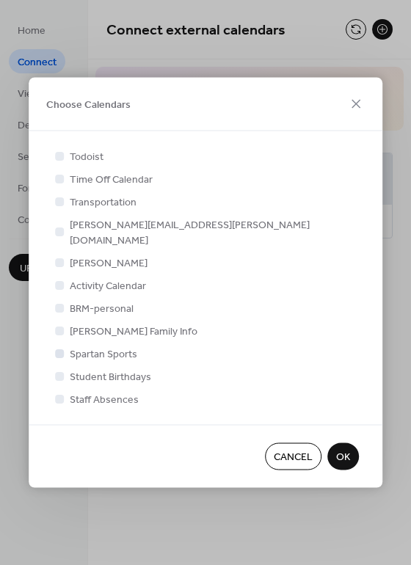 Image resolution: width=411 pixels, height=565 pixels. Describe the element at coordinates (110, 377) in the screenshot. I see `span: Student Birthdays` at that location.